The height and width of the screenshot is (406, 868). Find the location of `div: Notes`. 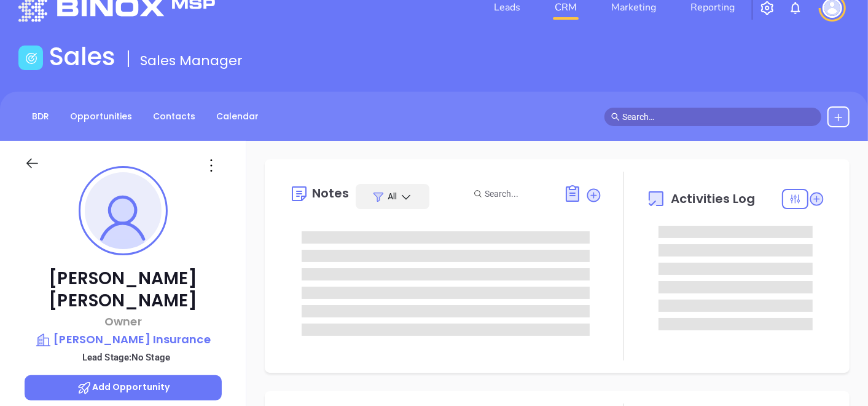

div: Notes is located at coordinates (331, 193).